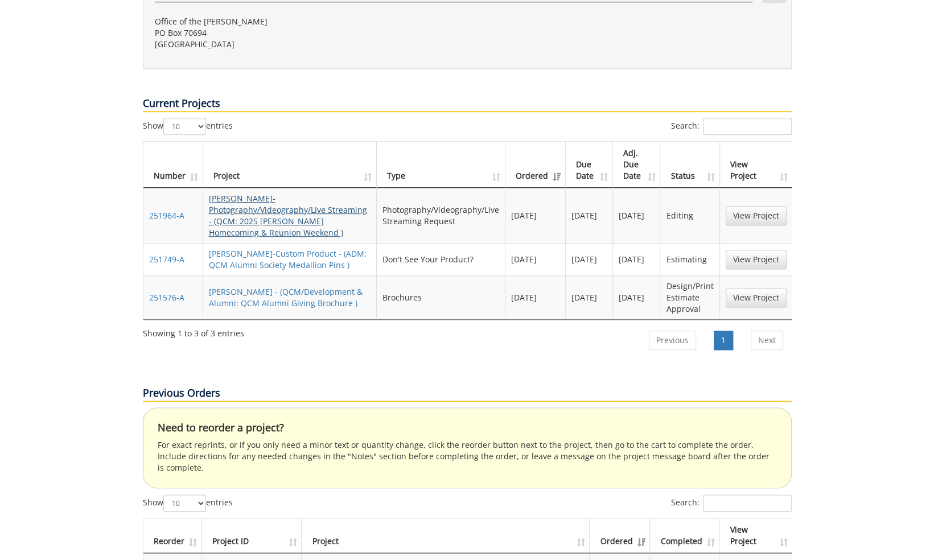 The image size is (934, 560). What do you see at coordinates (589, 164) in the screenshot?
I see `th: Due Date: activate to sort column ascending` at bounding box center [589, 164].